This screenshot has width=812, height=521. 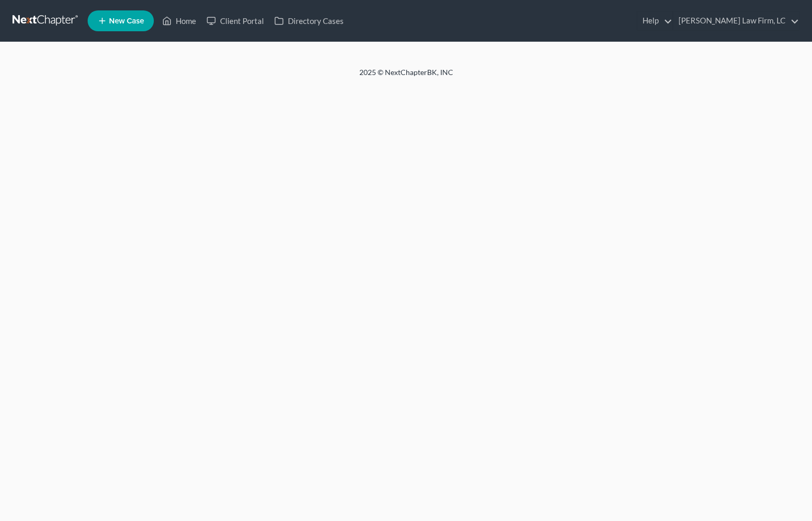 What do you see at coordinates (179, 21) in the screenshot?
I see `a: Home` at bounding box center [179, 21].